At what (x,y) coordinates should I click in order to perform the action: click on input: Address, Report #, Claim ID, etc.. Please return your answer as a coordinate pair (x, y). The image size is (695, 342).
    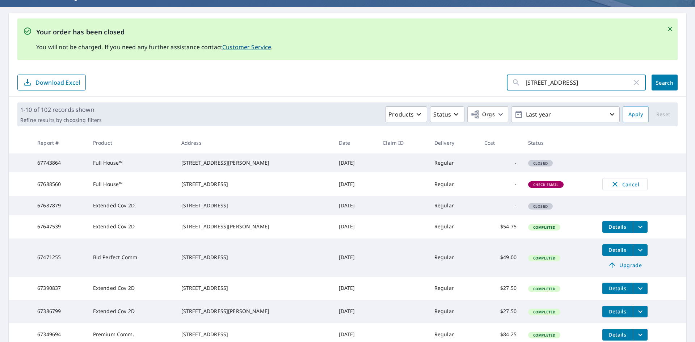
    Looking at the image, I should click on (578, 82).